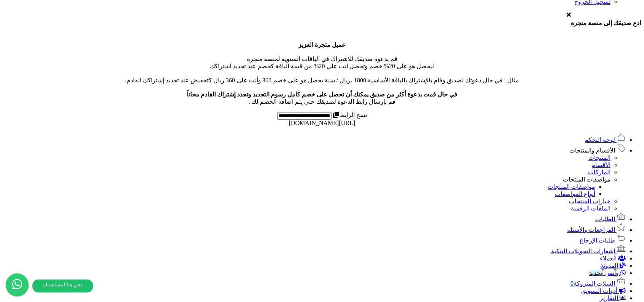 This screenshot has width=644, height=302. What do you see at coordinates (589, 201) in the screenshot?
I see `a: خيارات المنتجات` at bounding box center [589, 201].